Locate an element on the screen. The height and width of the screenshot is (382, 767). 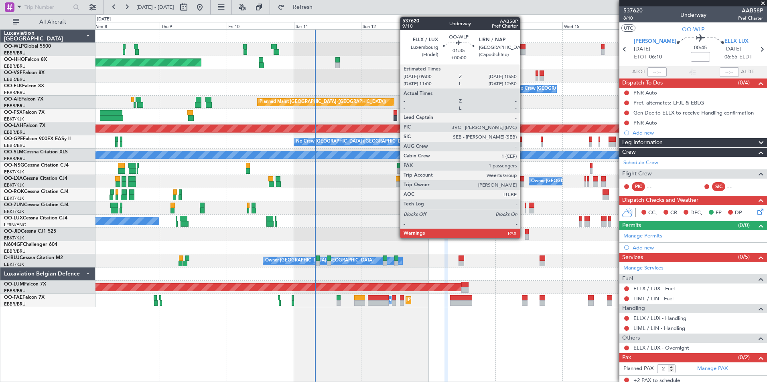
span: AAB58P is located at coordinates (750, 10).